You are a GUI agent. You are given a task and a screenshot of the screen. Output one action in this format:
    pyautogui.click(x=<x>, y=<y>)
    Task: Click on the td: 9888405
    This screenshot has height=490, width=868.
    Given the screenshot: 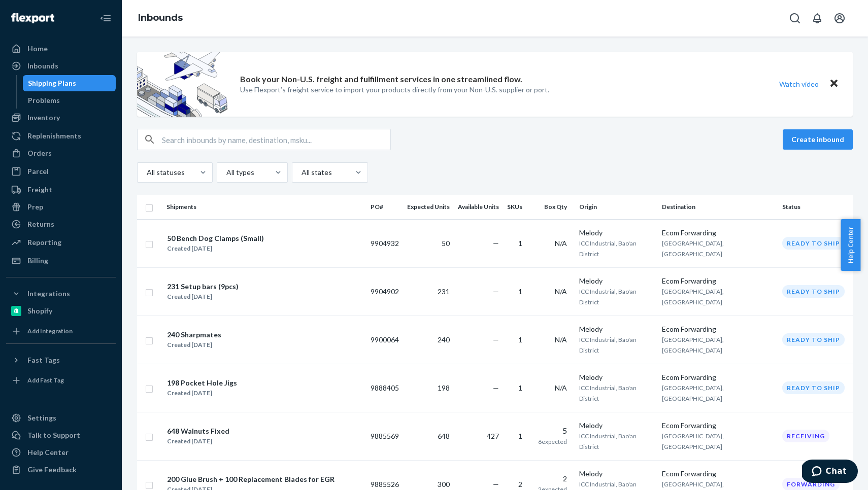 What is the action you would take?
    pyautogui.click(x=385, y=387)
    